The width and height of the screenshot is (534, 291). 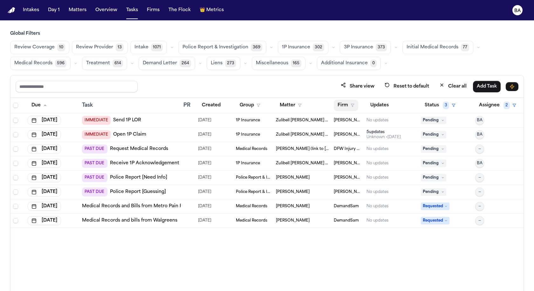 What do you see at coordinates (180, 10) in the screenshot?
I see `button: The Flock` at bounding box center [180, 10].